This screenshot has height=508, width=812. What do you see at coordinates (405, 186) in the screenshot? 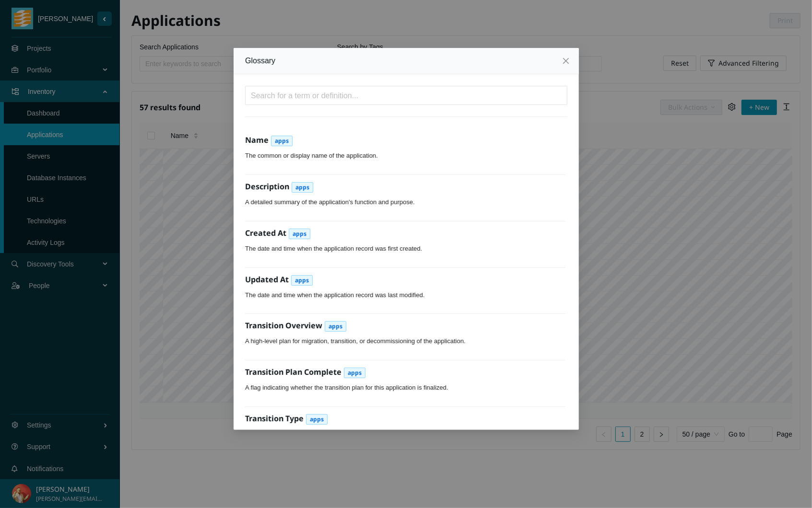
I see `h5: Description` at bounding box center [405, 186].